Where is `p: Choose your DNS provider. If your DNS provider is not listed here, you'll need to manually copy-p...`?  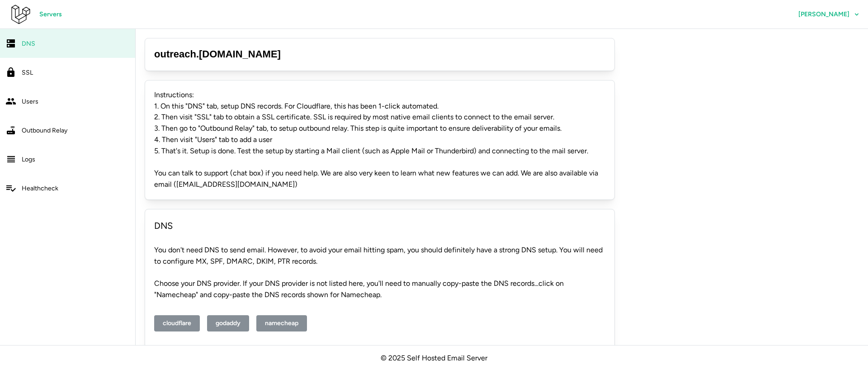 p: Choose your DNS provider. If your DNS provider is not listed here, you'll need to manually copy-p... is located at coordinates (380, 289).